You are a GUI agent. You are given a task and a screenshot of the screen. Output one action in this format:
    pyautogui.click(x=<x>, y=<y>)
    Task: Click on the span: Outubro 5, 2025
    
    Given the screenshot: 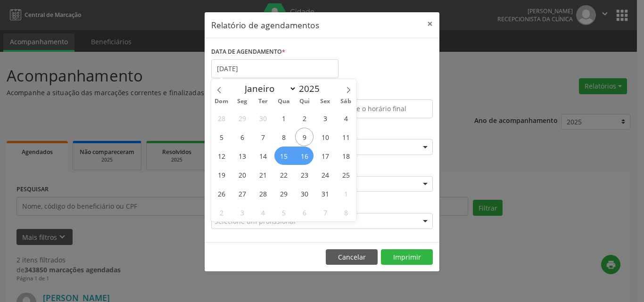 What is the action you would take?
    pyautogui.click(x=221, y=136)
    